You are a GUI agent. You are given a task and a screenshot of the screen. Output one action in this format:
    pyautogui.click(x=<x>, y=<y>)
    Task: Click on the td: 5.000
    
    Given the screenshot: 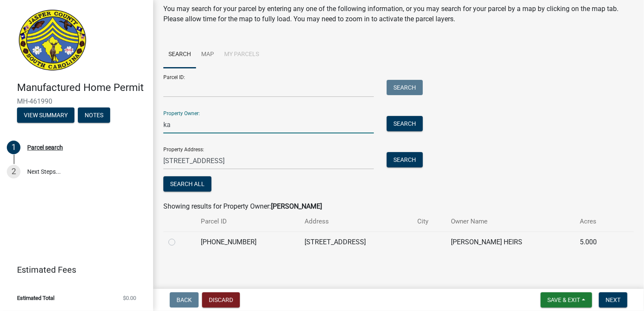 What is the action you would take?
    pyautogui.click(x=596, y=242)
    